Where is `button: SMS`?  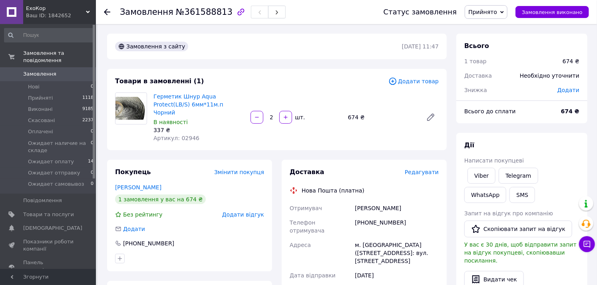 button: SMS is located at coordinates (523, 195).